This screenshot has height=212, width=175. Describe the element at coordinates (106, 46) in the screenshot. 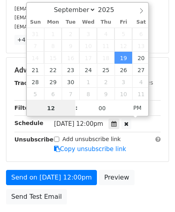

I see `span: September 11, 2025` at that location.